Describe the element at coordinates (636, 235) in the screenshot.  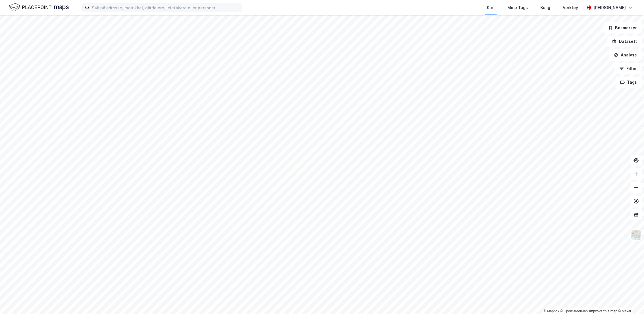
I see `img: Z` at that location.